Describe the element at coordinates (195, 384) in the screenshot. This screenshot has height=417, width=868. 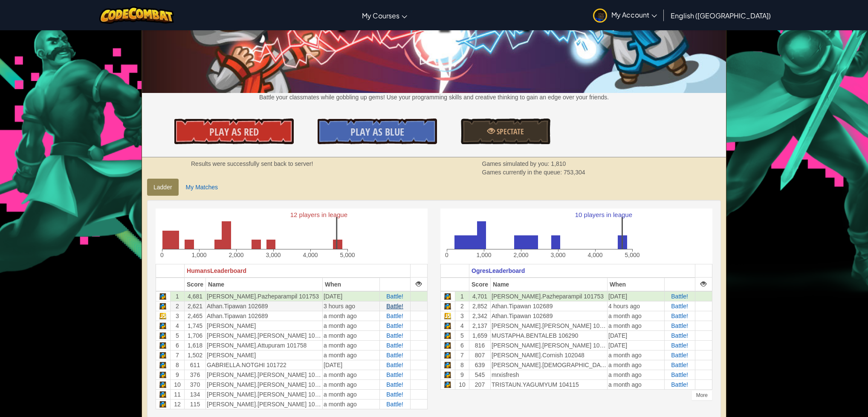
I see `td: 370` at that location.